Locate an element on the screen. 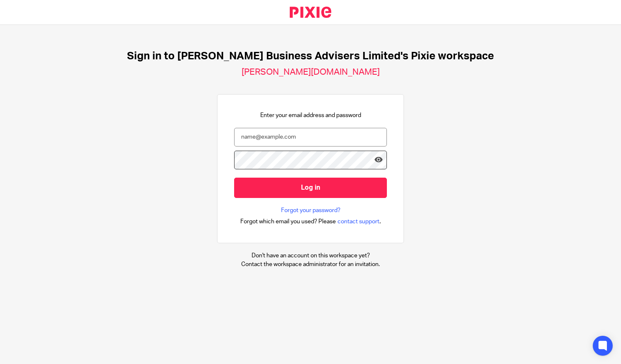 The height and width of the screenshot is (364, 621). span: Forgot which email you used? Please is located at coordinates (288, 222).